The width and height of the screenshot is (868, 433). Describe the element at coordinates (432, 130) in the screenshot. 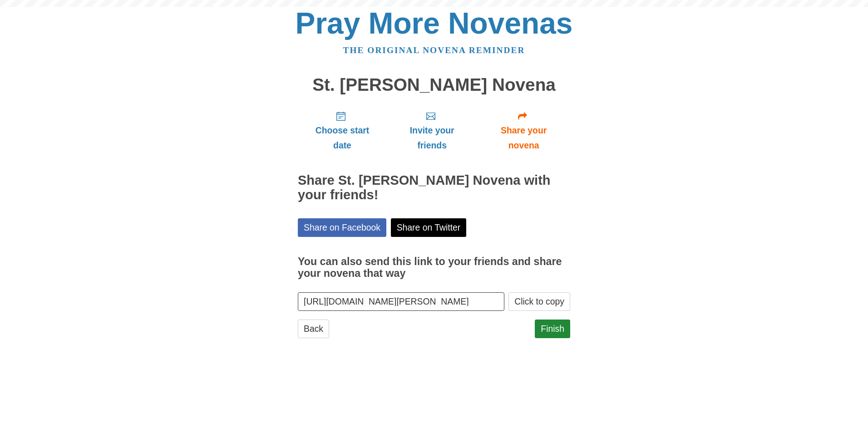

I see `a: Invite your friends` at that location.